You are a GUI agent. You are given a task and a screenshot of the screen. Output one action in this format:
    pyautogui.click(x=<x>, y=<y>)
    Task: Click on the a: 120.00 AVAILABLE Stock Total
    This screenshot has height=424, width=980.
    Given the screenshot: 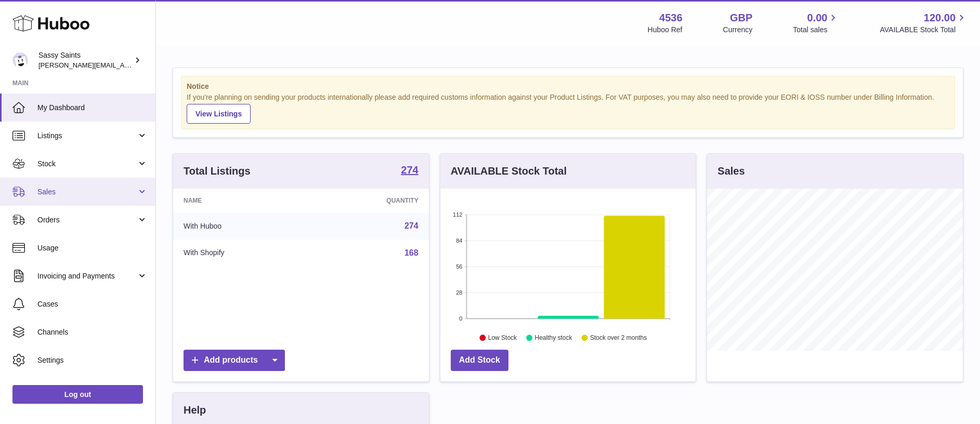 What is the action you would take?
    pyautogui.click(x=923, y=23)
    